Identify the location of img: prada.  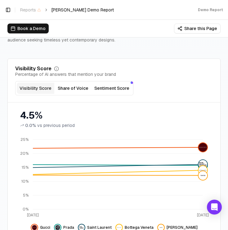
(58, 228).